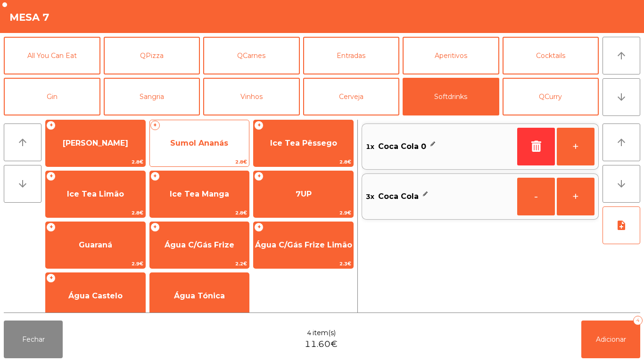 This screenshot has height=362, width=644. I want to click on h4: Mesa 7, so click(29, 17).